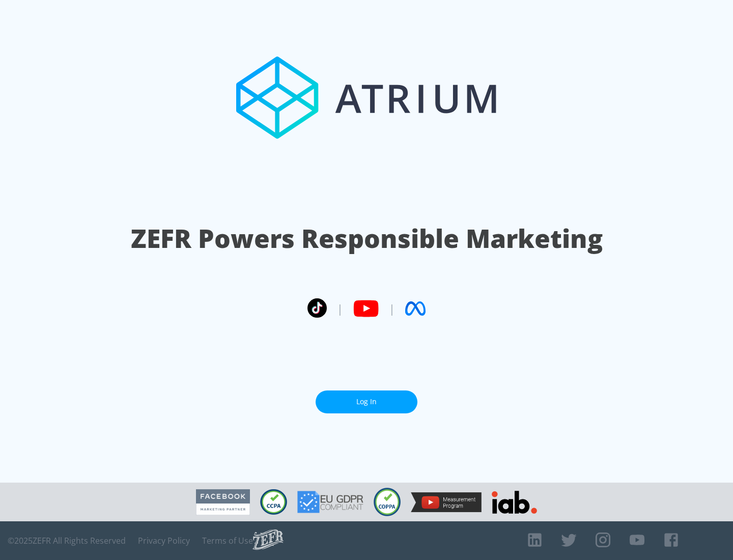 The height and width of the screenshot is (560, 733). What do you see at coordinates (514, 502) in the screenshot?
I see `img: IAB` at bounding box center [514, 502].